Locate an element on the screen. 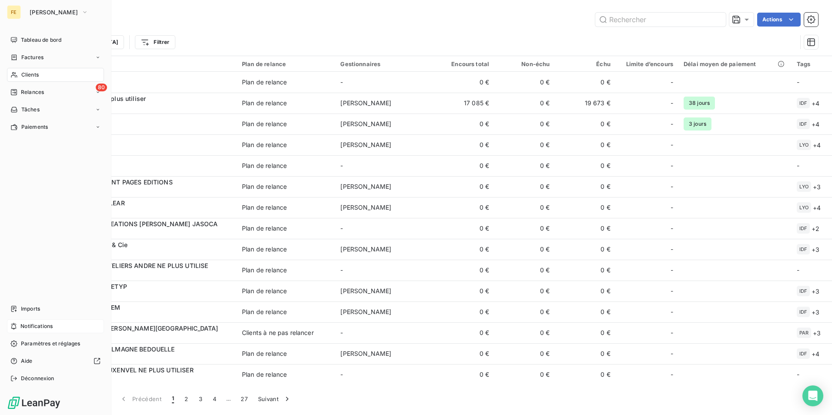  span: Relances is located at coordinates (32, 92).